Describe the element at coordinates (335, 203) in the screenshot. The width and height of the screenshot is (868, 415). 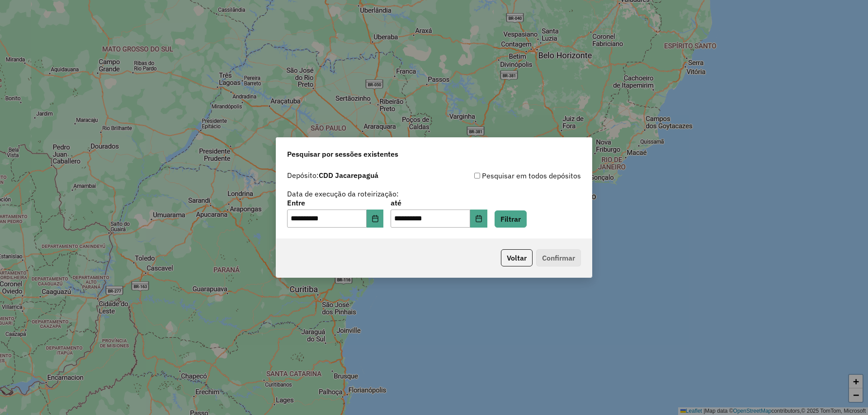
I see `label: Entre` at that location.